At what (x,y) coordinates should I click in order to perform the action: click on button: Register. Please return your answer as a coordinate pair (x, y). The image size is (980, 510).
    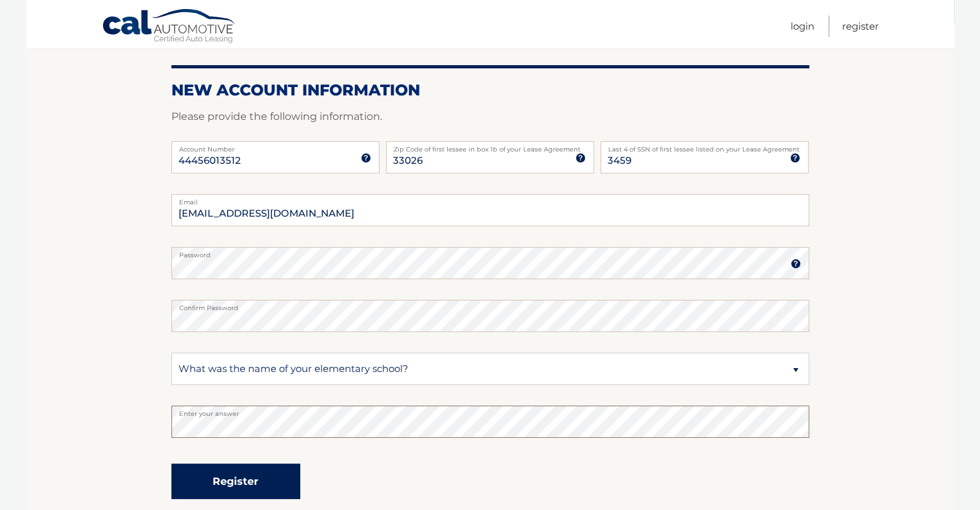
    Looking at the image, I should click on (236, 481).